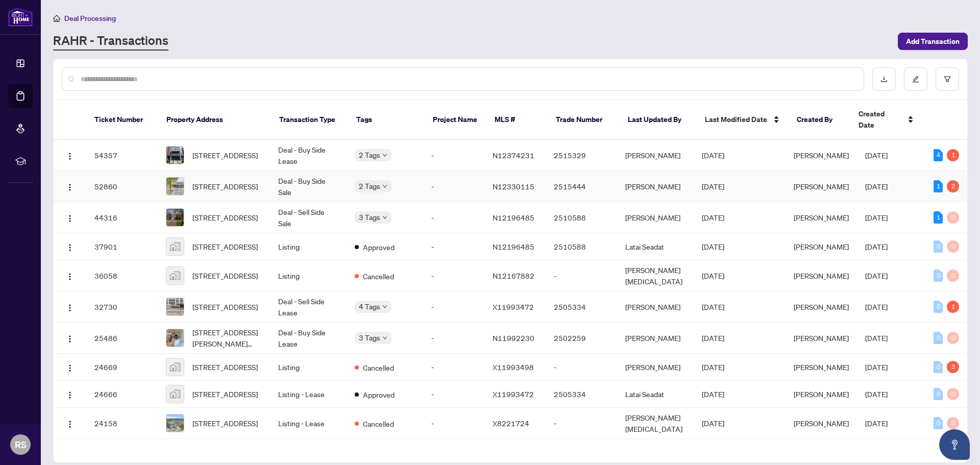 The height and width of the screenshot is (465, 980). What do you see at coordinates (742, 120) in the screenshot?
I see `th: Last Modified Date` at bounding box center [742, 120].